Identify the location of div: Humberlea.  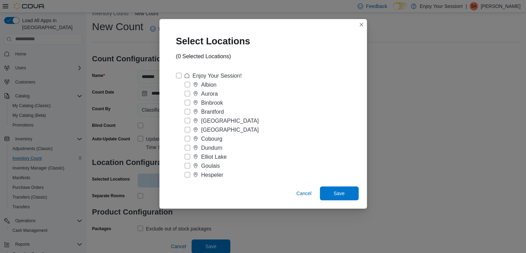
(215, 184).